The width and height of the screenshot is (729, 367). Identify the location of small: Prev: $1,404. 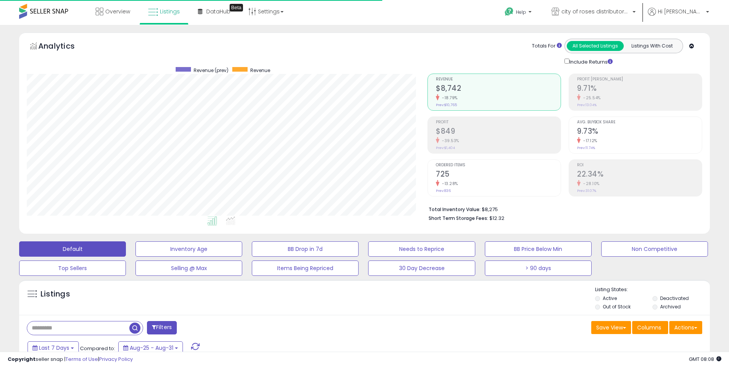
(445, 148).